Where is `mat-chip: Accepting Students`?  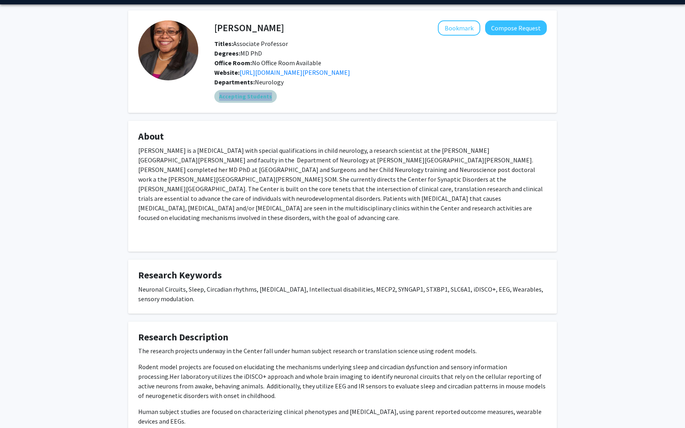 mat-chip: Accepting Students is located at coordinates (245, 97).